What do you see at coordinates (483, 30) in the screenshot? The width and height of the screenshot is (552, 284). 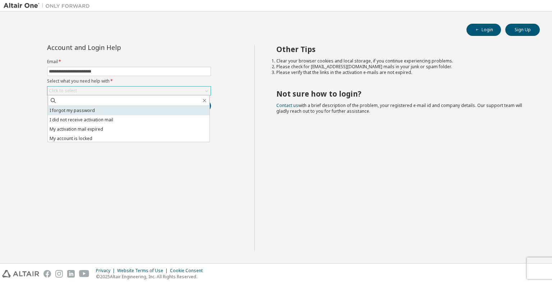 I see `button: Login` at bounding box center [483, 30].